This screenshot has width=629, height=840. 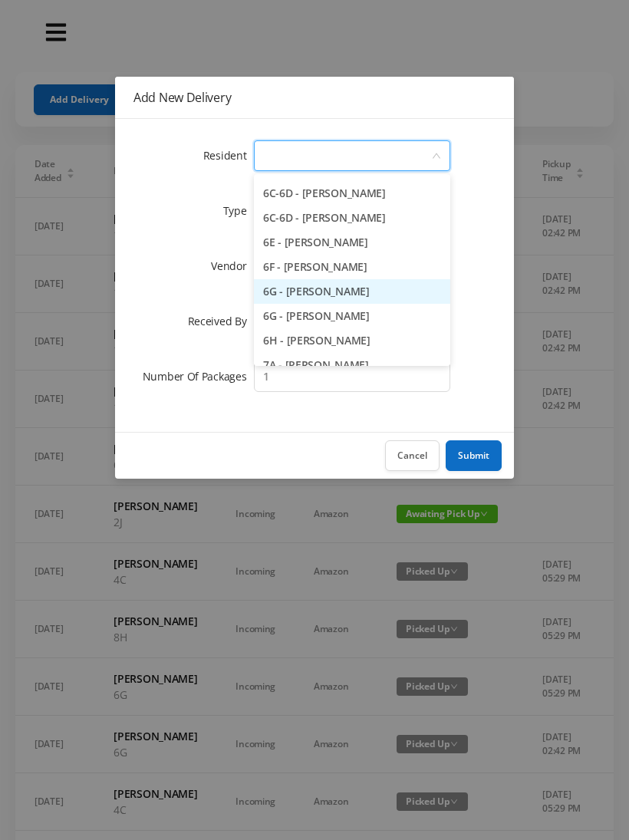 What do you see at coordinates (199, 376) in the screenshot?
I see `label: Number Of Packages` at bounding box center [199, 376].